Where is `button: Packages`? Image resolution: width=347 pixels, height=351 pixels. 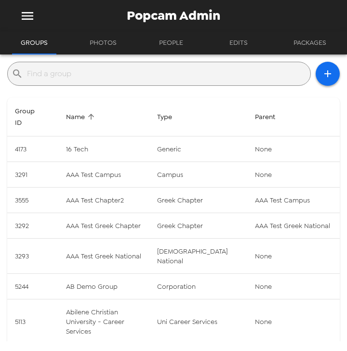
button: Packages is located at coordinates (310, 43).